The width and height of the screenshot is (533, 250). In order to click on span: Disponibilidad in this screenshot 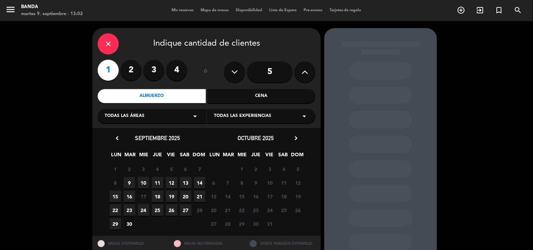, I will do `click(249, 10)`.